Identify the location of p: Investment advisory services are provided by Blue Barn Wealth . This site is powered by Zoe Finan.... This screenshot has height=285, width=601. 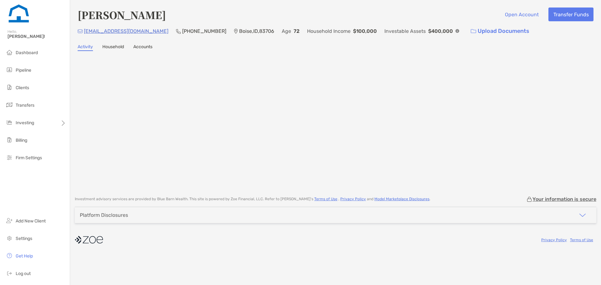
(252, 199).